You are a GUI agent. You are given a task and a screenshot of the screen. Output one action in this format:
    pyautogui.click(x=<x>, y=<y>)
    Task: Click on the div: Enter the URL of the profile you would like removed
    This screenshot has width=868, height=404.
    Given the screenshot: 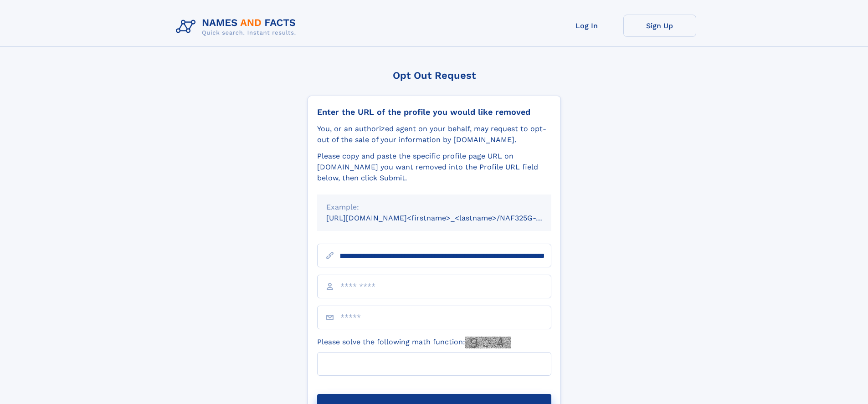 What is the action you would take?
    pyautogui.click(x=434, y=112)
    